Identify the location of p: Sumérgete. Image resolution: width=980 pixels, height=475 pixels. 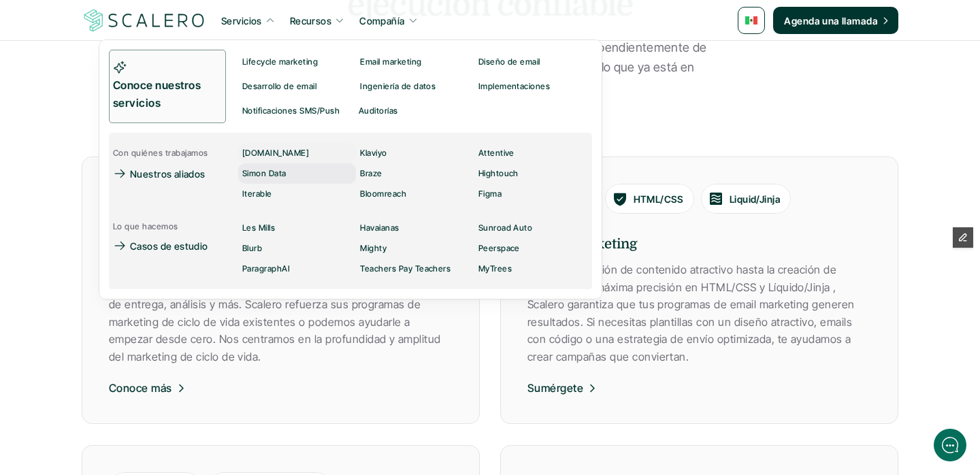
(555, 388).